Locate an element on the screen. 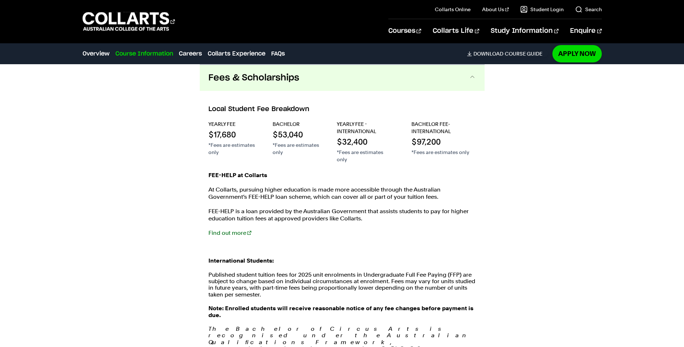 This screenshot has height=347, width=684. a: Find out more is located at coordinates (230, 233).